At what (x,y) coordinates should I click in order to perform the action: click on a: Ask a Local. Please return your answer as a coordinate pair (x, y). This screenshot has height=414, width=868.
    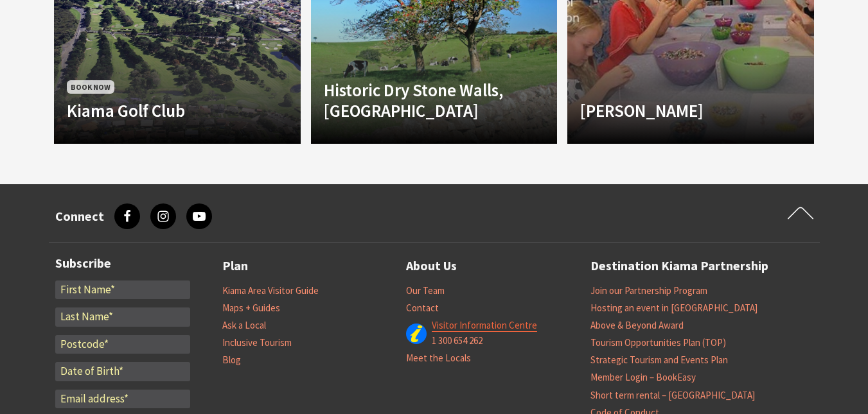
    Looking at the image, I should click on (244, 326).